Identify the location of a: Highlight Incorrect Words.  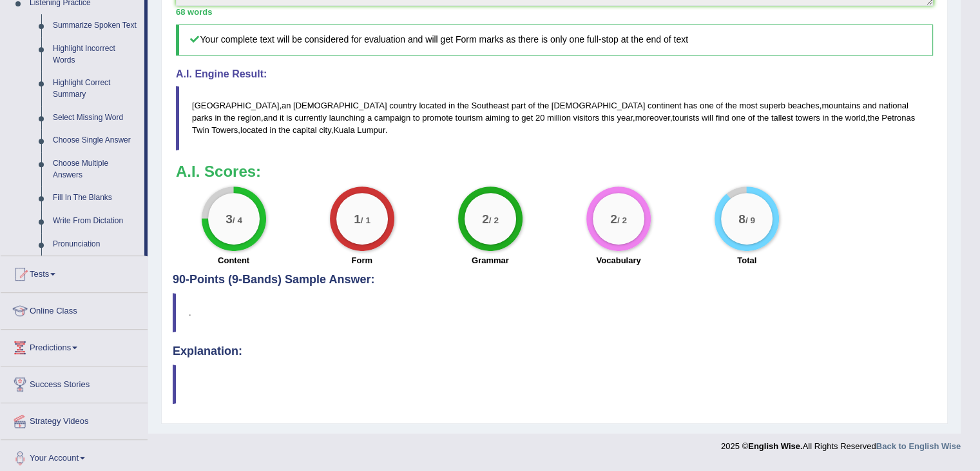
(95, 54).